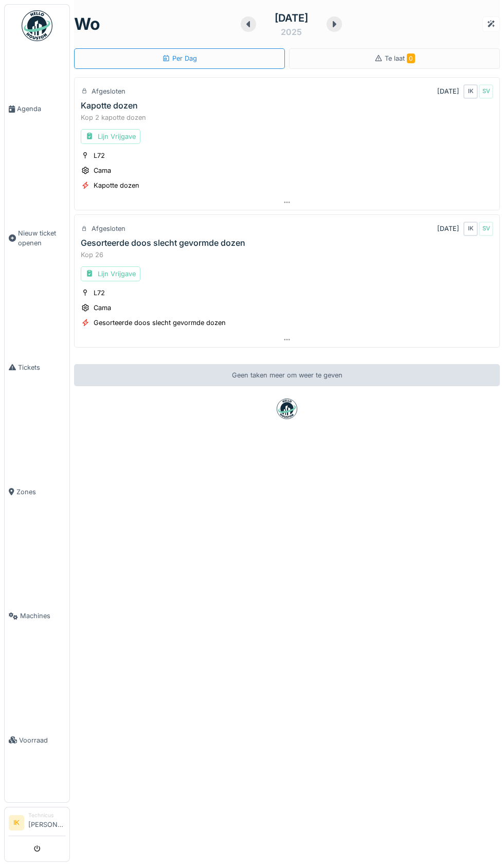  I want to click on a: Machines, so click(37, 616).